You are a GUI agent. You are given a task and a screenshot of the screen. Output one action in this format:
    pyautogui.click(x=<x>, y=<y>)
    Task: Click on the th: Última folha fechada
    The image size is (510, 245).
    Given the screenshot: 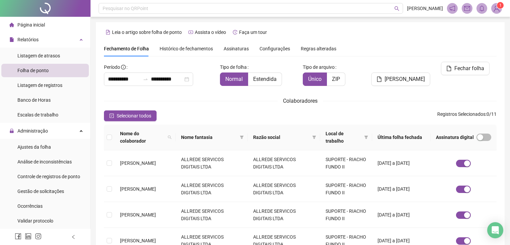 What is the action you would take?
    pyautogui.click(x=401, y=137)
    